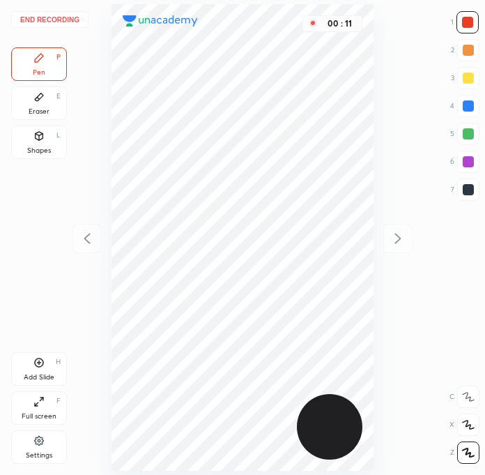 This screenshot has height=475, width=485. I want to click on div: Add Slide, so click(39, 377).